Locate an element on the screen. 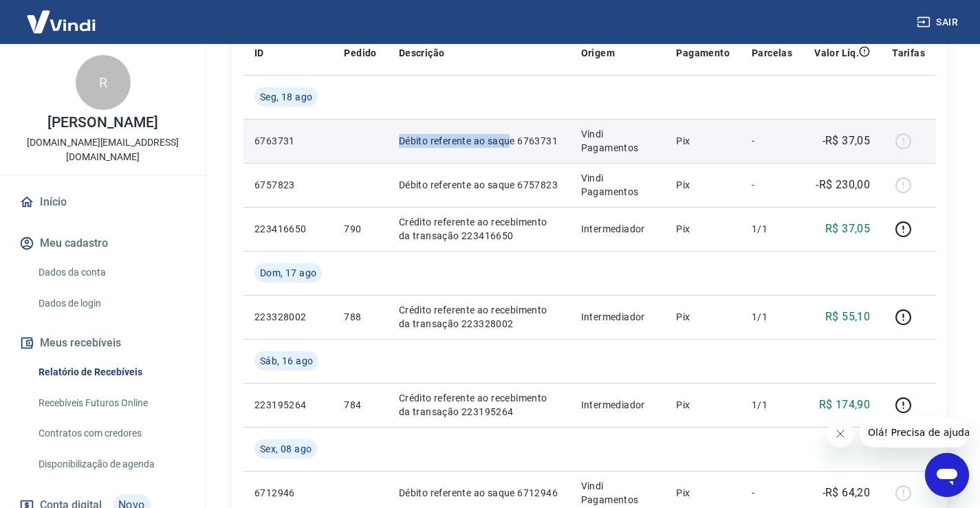 The width and height of the screenshot is (980, 508). p: Descrição is located at coordinates (422, 53).